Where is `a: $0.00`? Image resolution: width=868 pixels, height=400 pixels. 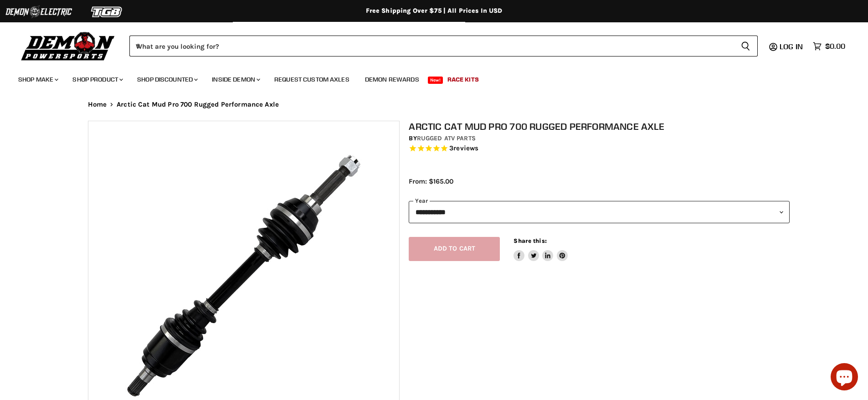
a: $0.00 is located at coordinates (829, 46).